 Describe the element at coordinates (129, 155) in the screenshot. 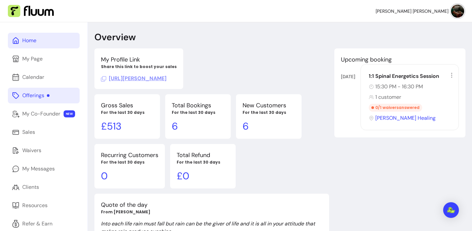

I see `p: Recurring Customers` at that location.